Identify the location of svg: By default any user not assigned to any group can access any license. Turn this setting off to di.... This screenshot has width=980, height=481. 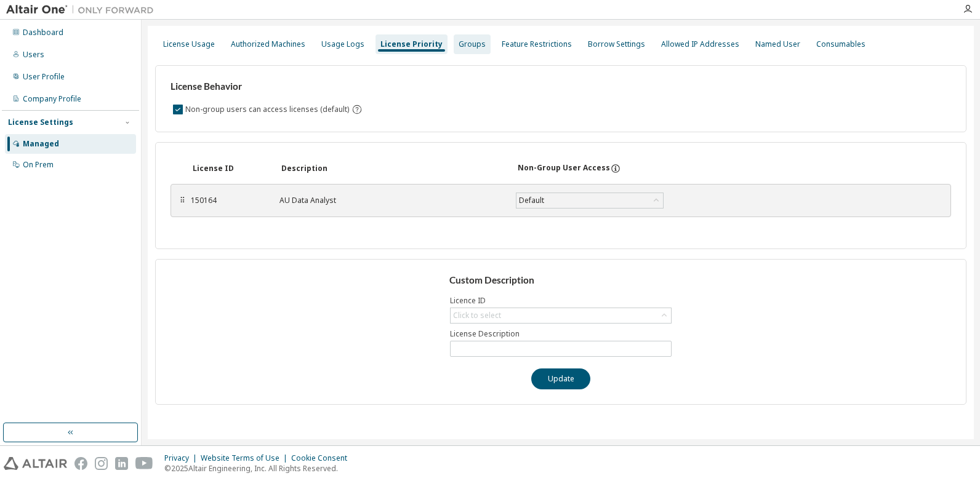
(357, 109).